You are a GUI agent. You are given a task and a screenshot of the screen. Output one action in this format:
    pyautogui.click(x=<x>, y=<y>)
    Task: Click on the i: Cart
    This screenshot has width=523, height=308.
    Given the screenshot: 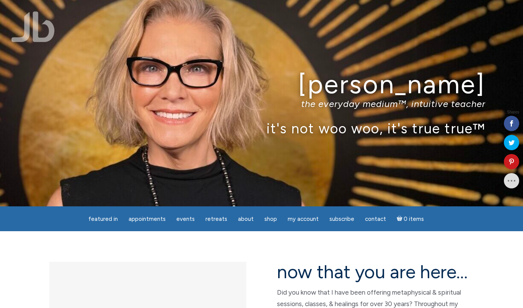 What is the action you would take?
    pyautogui.click(x=400, y=219)
    